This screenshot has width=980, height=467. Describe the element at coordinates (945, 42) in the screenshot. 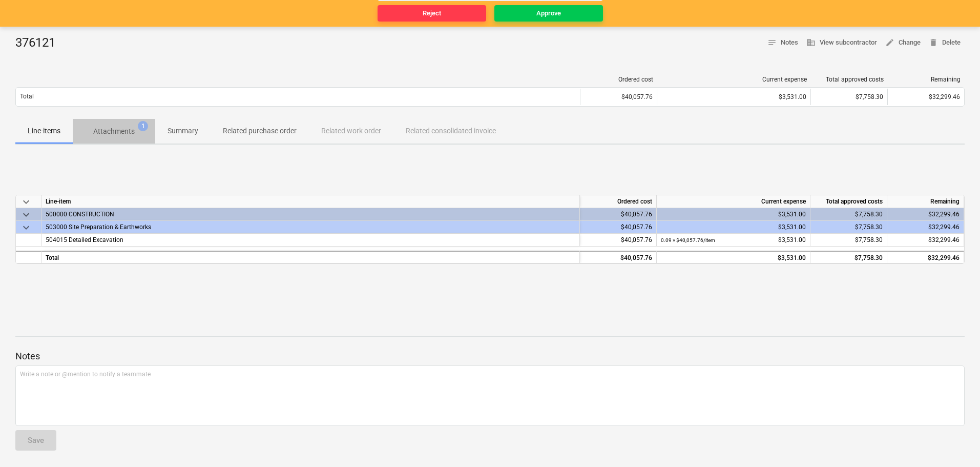

I see `button: Delete` at that location.